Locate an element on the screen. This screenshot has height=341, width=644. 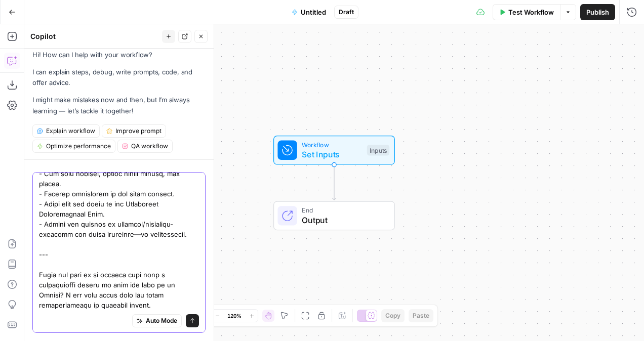
span: Output is located at coordinates (343, 220).